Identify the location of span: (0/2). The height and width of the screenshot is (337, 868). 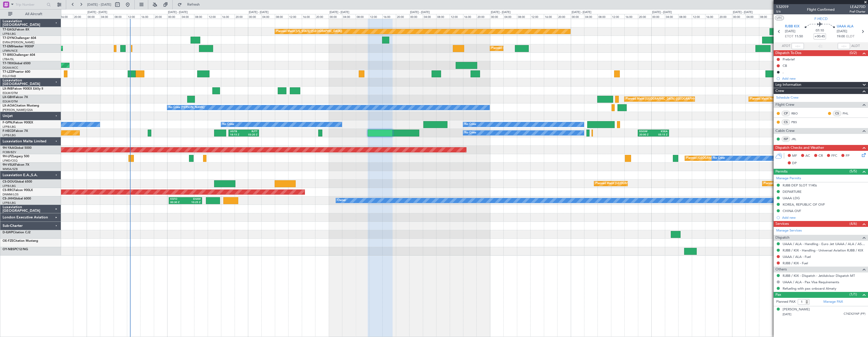
(853, 53).